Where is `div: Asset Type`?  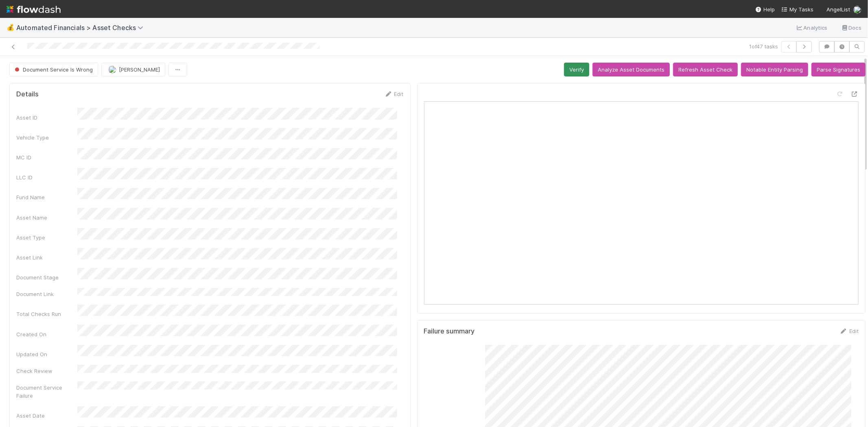 div: Asset Type is located at coordinates (47, 238).